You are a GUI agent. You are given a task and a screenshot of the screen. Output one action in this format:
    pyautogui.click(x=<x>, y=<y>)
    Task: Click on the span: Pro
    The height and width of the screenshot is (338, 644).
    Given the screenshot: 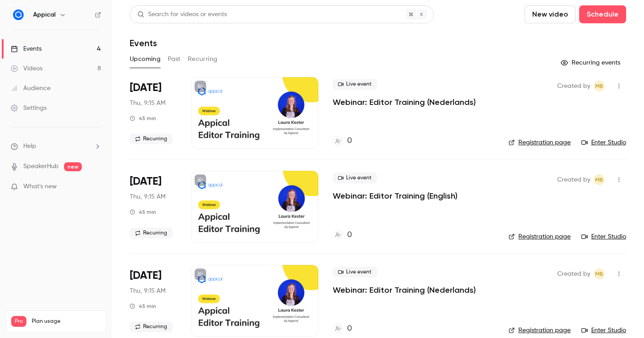 What is the action you would take?
    pyautogui.click(x=19, y=321)
    